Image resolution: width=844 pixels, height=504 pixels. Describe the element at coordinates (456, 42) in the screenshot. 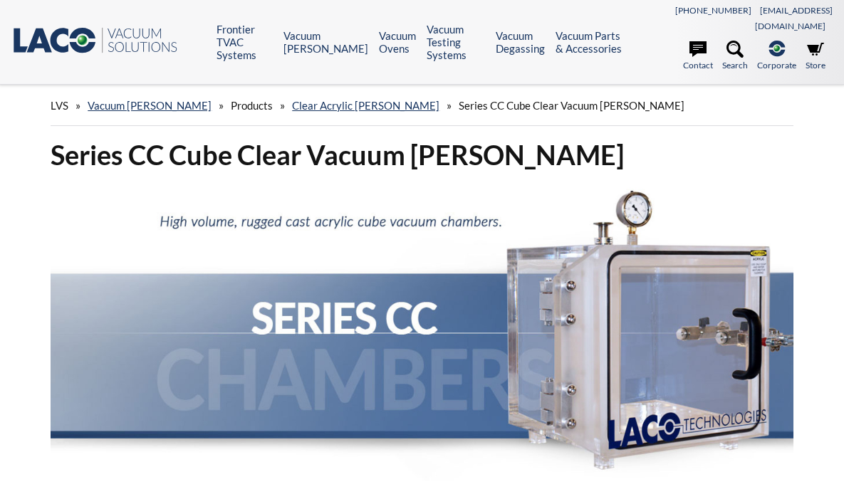

I see `a: Vacuum Testing Systems` at that location.